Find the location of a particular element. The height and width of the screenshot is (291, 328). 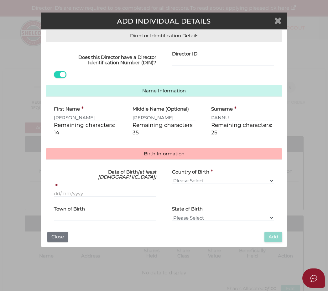

input: dd/mm/yyyy is located at coordinates (105, 194).